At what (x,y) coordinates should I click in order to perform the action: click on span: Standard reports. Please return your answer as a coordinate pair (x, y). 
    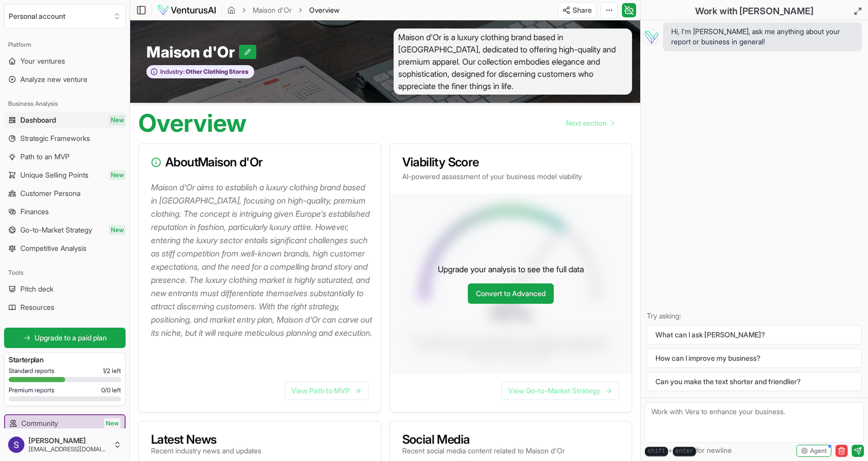
    Looking at the image, I should click on (32, 371).